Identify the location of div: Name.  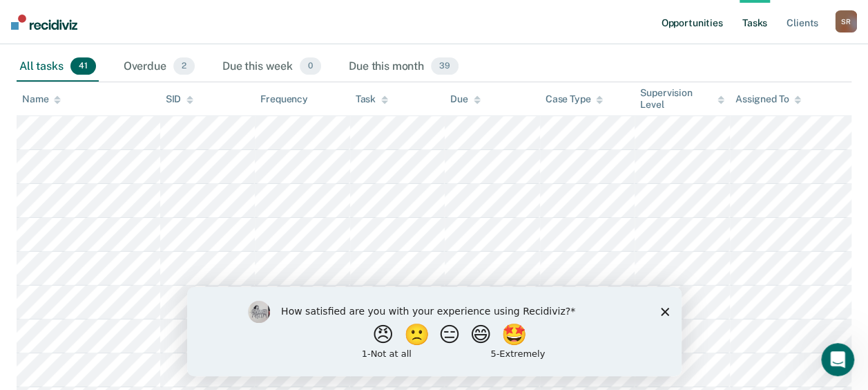
(41, 98).